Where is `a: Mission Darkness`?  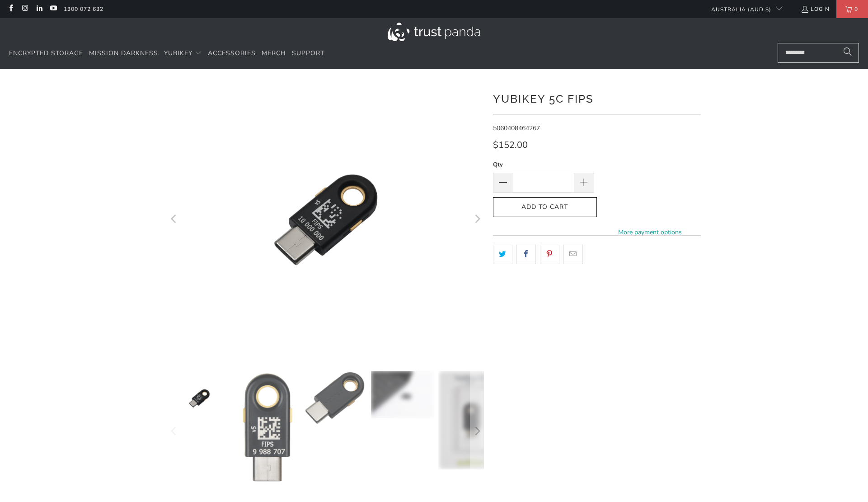
a: Mission Darkness is located at coordinates (123, 54).